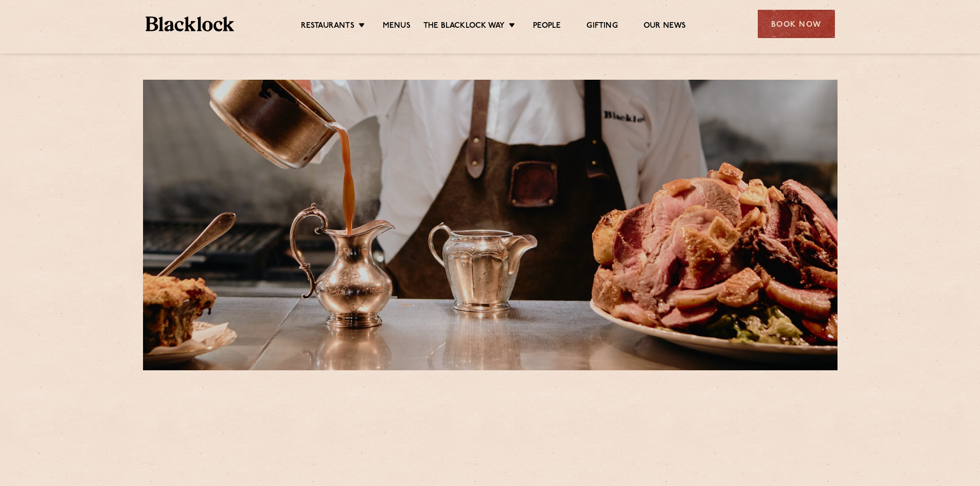 This screenshot has width=980, height=486. What do you see at coordinates (328, 27) in the screenshot?
I see `a: Restaurants` at bounding box center [328, 27].